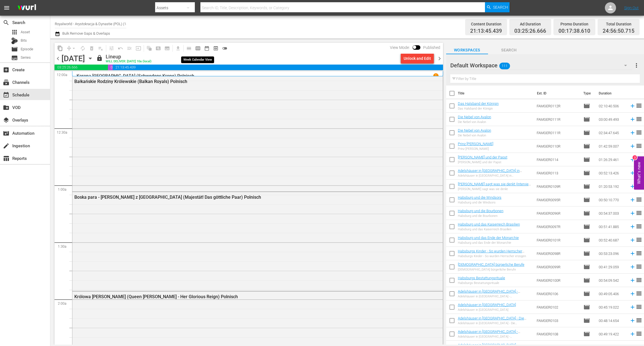 Image resolution: width=644 pixels, height=346 pixels. What do you see at coordinates (431, 47) in the screenshot?
I see `span: Published` at bounding box center [431, 47].